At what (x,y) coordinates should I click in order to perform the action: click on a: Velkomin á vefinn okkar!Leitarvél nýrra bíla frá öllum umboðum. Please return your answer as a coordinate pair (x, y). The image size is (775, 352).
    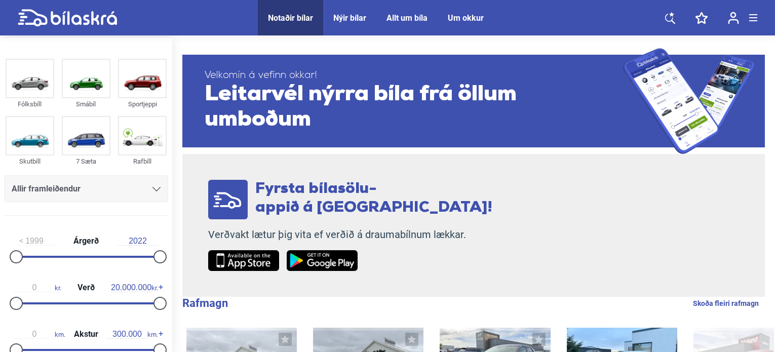
    Looking at the image, I should click on (473, 101).